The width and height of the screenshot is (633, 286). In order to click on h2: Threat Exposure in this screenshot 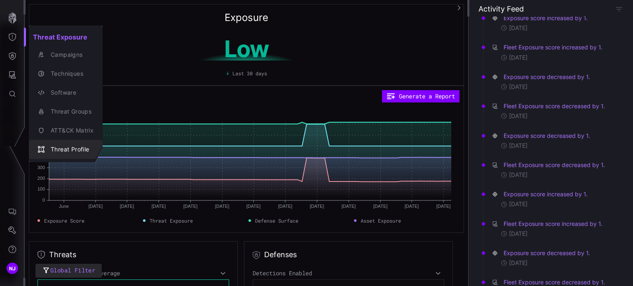, I will do `click(66, 37)`.